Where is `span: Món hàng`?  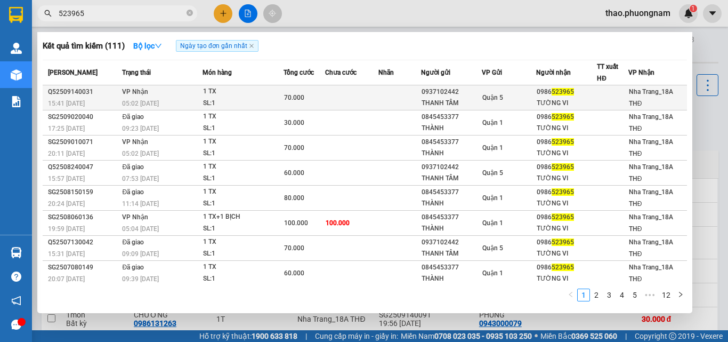
span: Món hàng is located at coordinates (217, 72).